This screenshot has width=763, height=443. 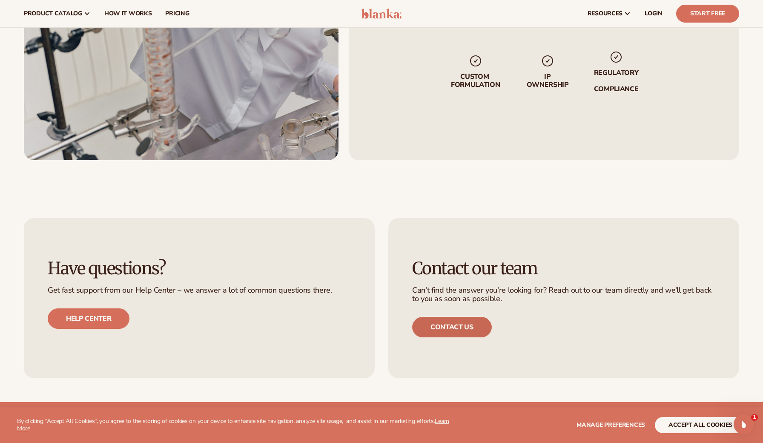 I want to click on a: Contact us, so click(x=452, y=327).